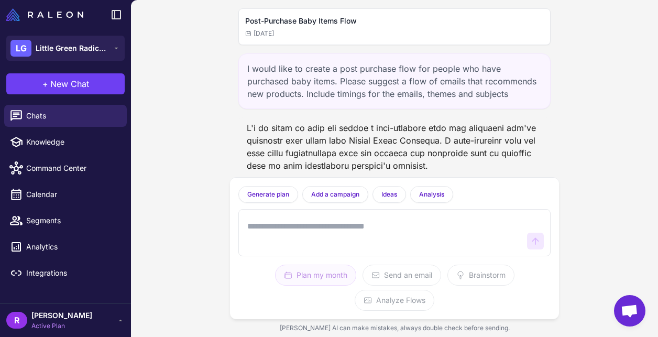 This screenshot has width=658, height=337. Describe the element at coordinates (72, 194) in the screenshot. I see `span: Calendar` at that location.